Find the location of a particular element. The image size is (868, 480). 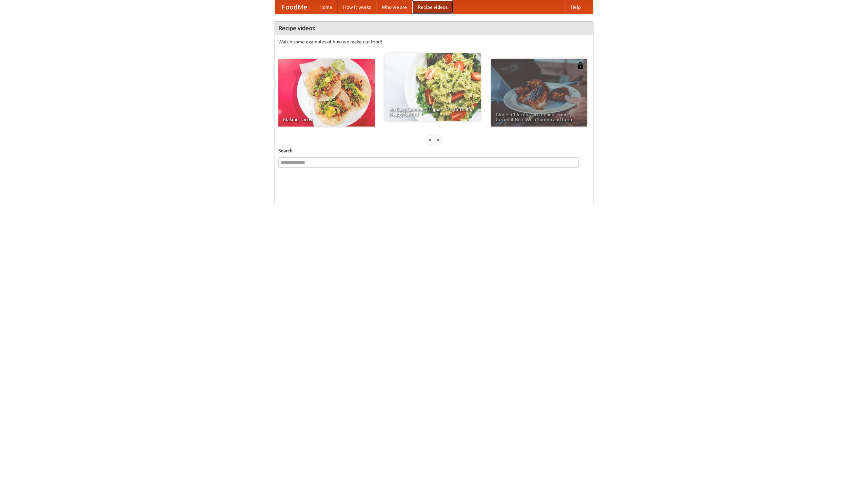

a: FoodMe is located at coordinates (294, 7).